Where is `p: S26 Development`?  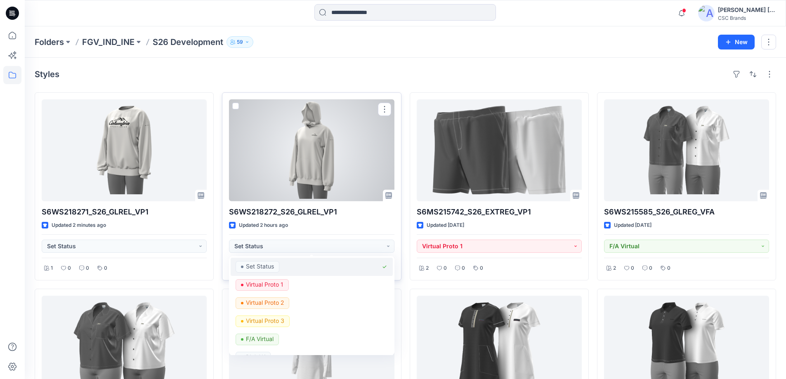
p: S26 Development is located at coordinates (188, 42).